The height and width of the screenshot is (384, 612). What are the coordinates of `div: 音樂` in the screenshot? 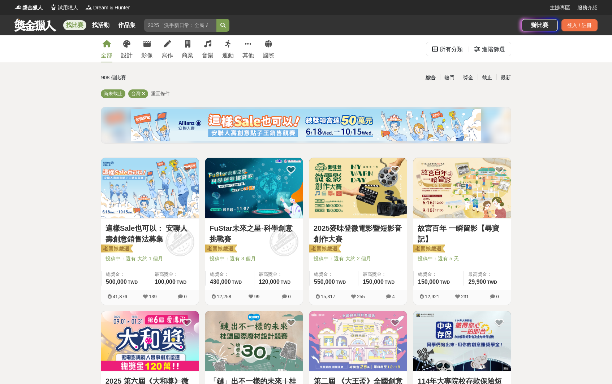 It's located at (208, 56).